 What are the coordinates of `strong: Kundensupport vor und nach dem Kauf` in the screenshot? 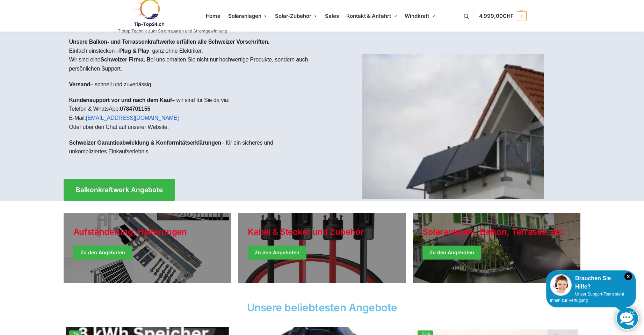 It's located at (121, 100).